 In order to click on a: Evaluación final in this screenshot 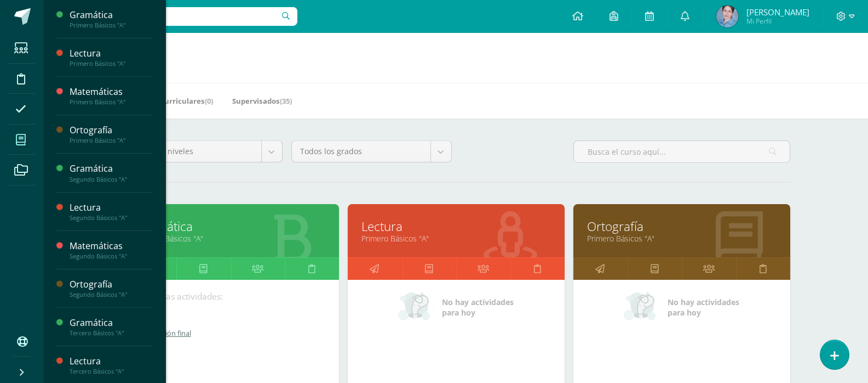, I will do `click(231, 333)`.